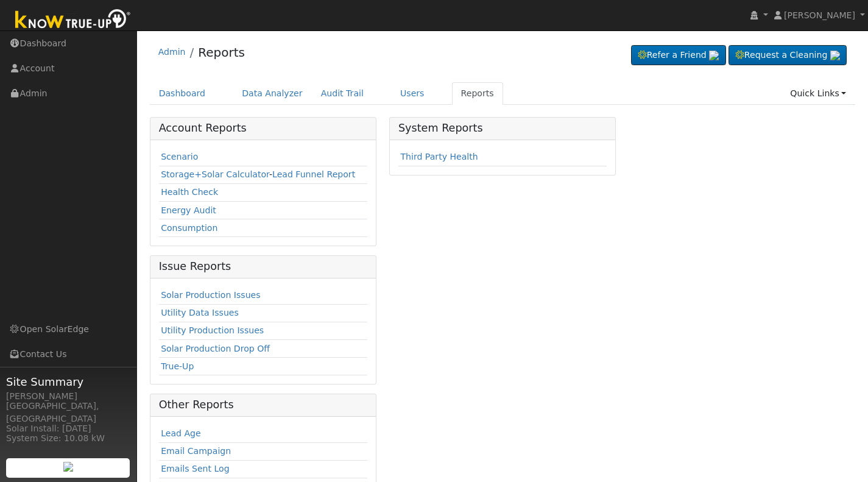 This screenshot has height=482, width=868. Describe the element at coordinates (263, 405) in the screenshot. I see `h5: Other Reports` at that location.